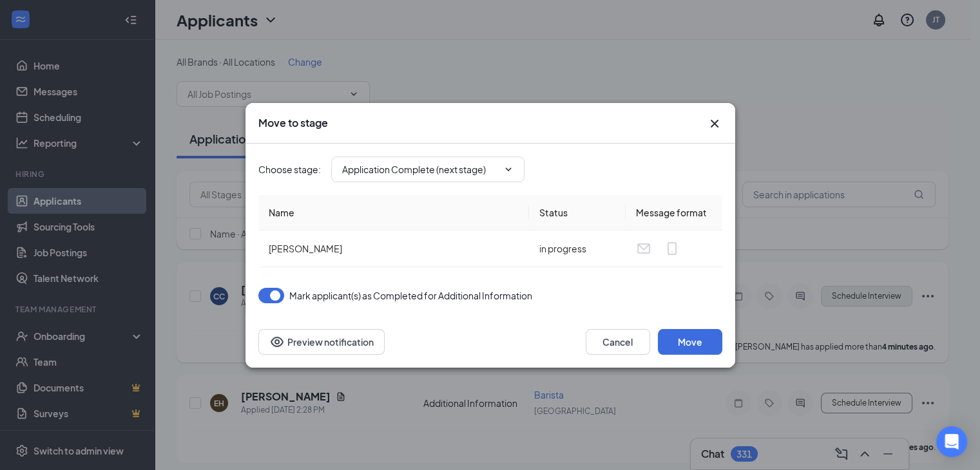 The width and height of the screenshot is (980, 470). I want to click on svg: Eye, so click(277, 342).